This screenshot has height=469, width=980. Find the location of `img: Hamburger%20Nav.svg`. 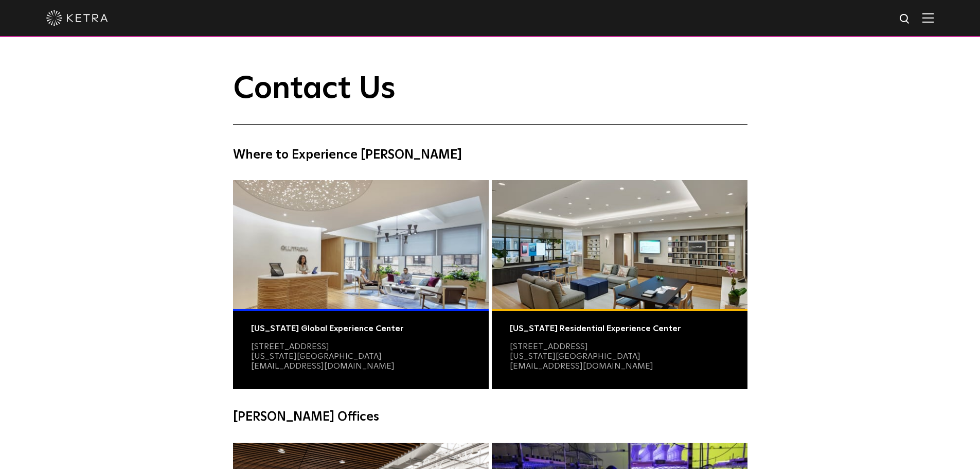

img: Hamburger%20Nav.svg is located at coordinates (928, 17).